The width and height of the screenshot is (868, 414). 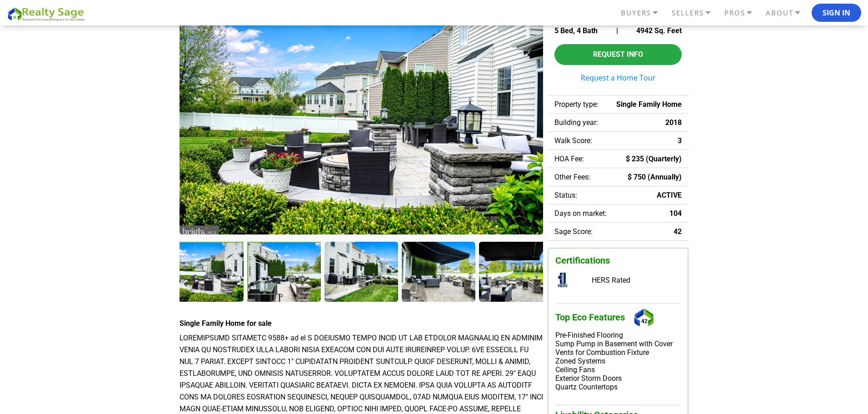 I want to click on span: 104, so click(x=675, y=213).